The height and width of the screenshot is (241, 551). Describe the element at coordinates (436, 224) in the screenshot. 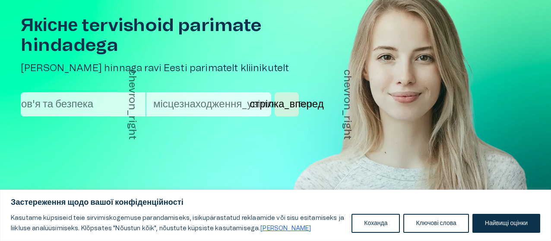

I see `button: Ключові слова` at that location.